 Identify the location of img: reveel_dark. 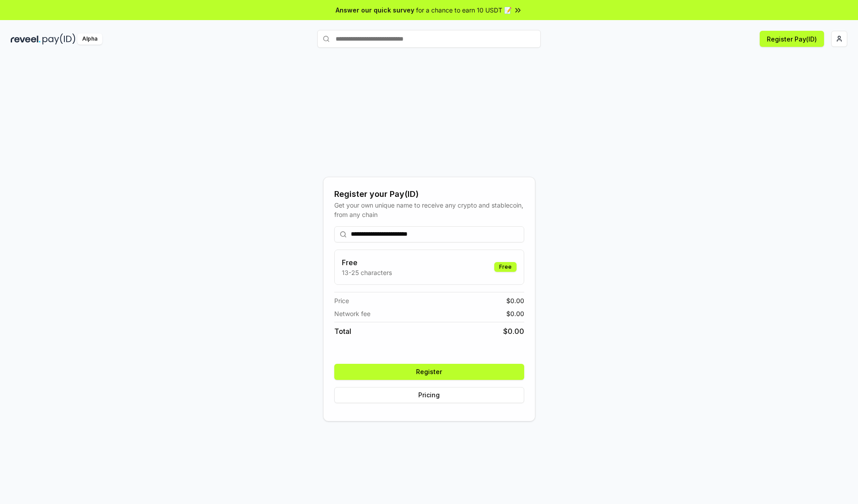
(26, 39).